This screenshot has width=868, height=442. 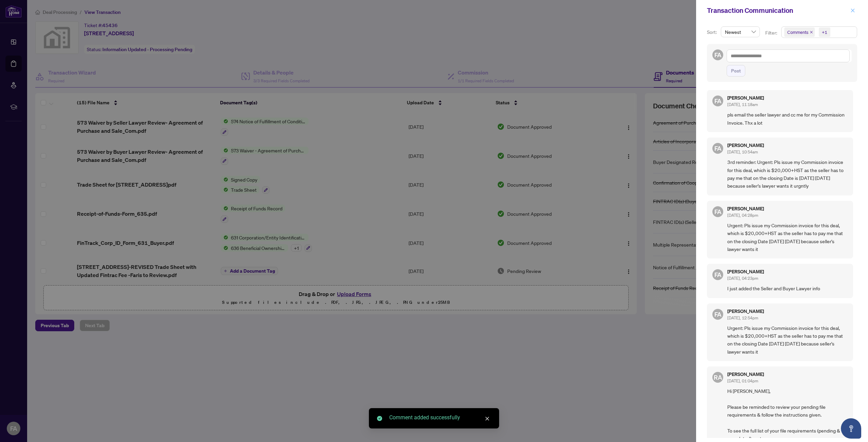 I want to click on span: 3rd reminder: Urgent: Pls issue my Commission invoice for this deal, which is $20,000+HST as the ..., so click(x=787, y=174).